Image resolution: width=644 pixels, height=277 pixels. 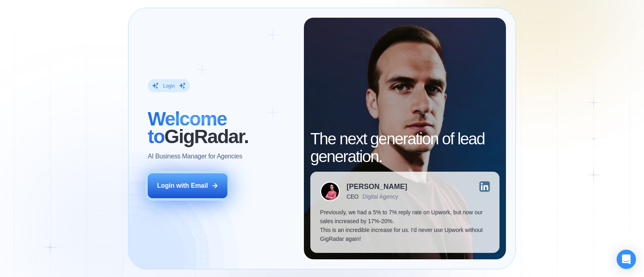 What do you see at coordinates (405, 226) in the screenshot?
I see `p: Previously, we had a 5% to 7% reply rate on Upwork, but now our sales increased by 17%-20%. This ...` at bounding box center [405, 226].